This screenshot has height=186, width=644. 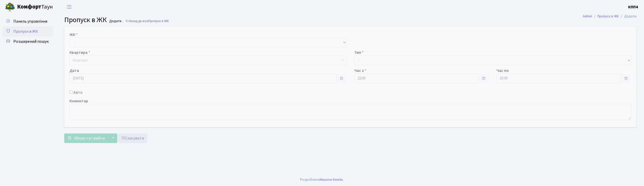 I want to click on div: Розроблено ., so click(x=322, y=180).